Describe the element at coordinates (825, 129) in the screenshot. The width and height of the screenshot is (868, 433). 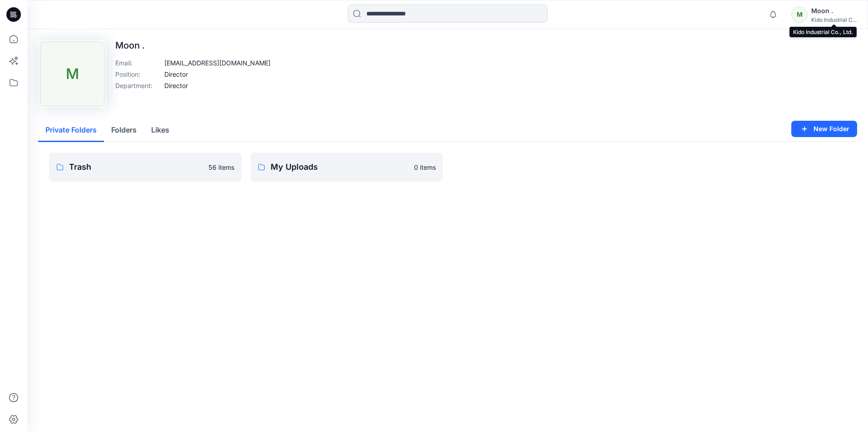
I see `button: New Folder` at that location.